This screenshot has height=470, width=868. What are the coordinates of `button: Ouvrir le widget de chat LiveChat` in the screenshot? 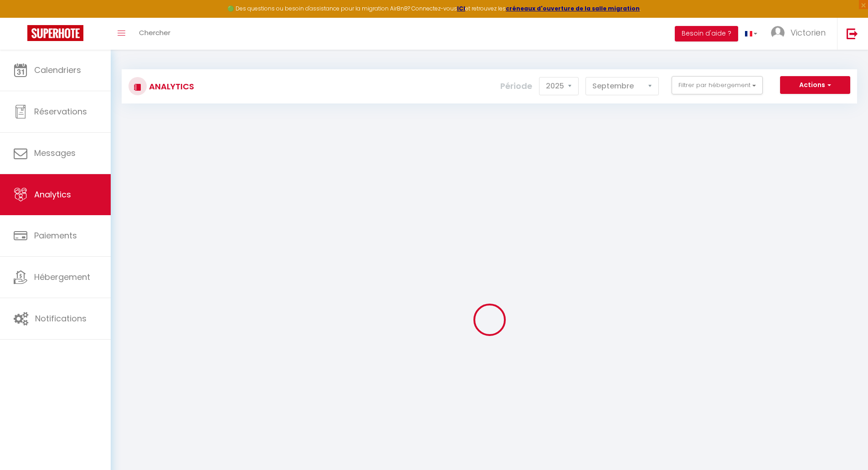 It's located at (21, 17).